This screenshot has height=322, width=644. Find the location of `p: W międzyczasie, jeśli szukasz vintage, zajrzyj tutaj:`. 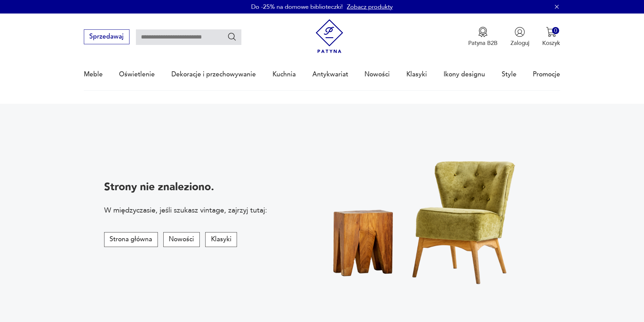

p: W międzyczasie, jeśli szukasz vintage, zajrzyj tutaj: is located at coordinates (185, 210).